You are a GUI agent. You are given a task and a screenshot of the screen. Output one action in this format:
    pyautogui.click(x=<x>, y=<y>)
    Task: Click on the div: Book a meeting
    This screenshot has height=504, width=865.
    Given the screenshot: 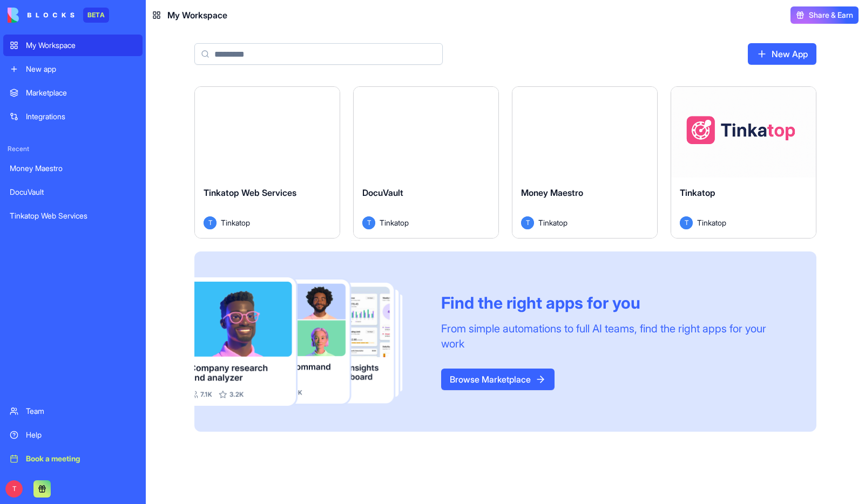 What is the action you would take?
    pyautogui.click(x=81, y=459)
    